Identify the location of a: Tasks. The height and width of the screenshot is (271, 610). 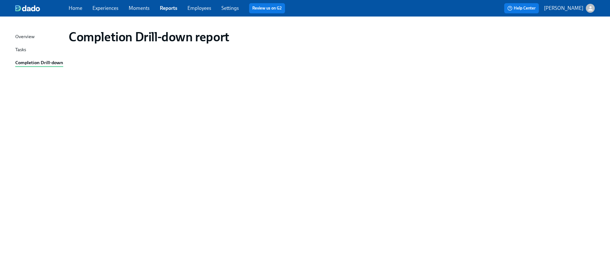
(39, 50).